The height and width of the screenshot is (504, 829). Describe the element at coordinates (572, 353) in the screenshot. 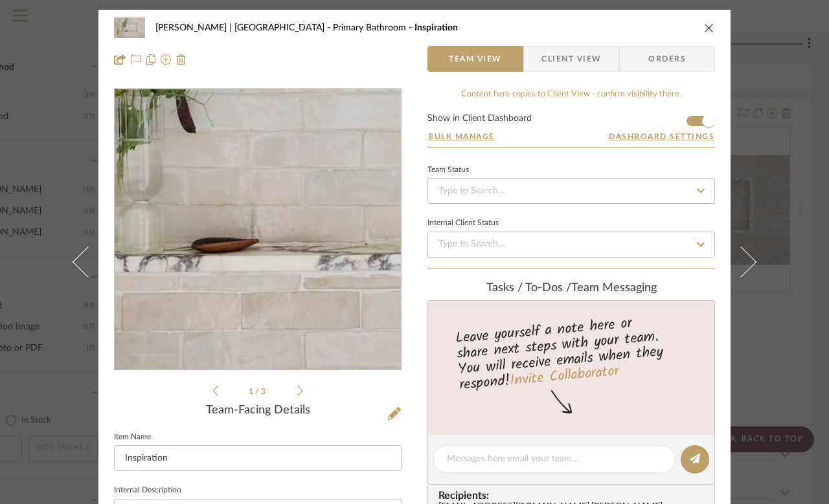

I see `div: Leave yourself a note here or share next steps with your team. You will receive emails when they ...` at that location.